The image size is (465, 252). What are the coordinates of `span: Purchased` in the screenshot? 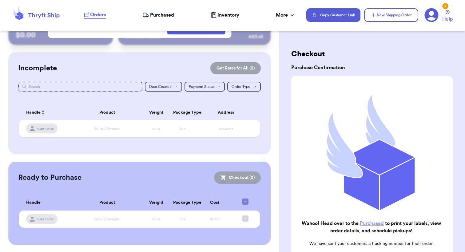 It's located at (162, 15).